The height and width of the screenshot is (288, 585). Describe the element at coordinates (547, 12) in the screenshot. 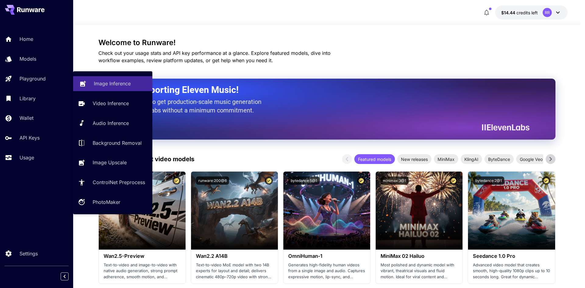

I see `div: RR` at that location.